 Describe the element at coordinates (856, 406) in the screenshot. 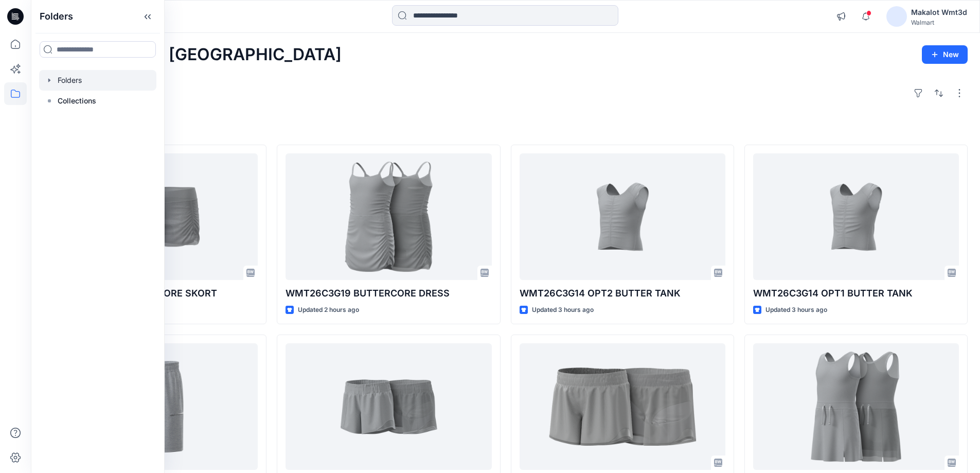

I see `a: 022128 BUTTERCORE DRESS` at that location.